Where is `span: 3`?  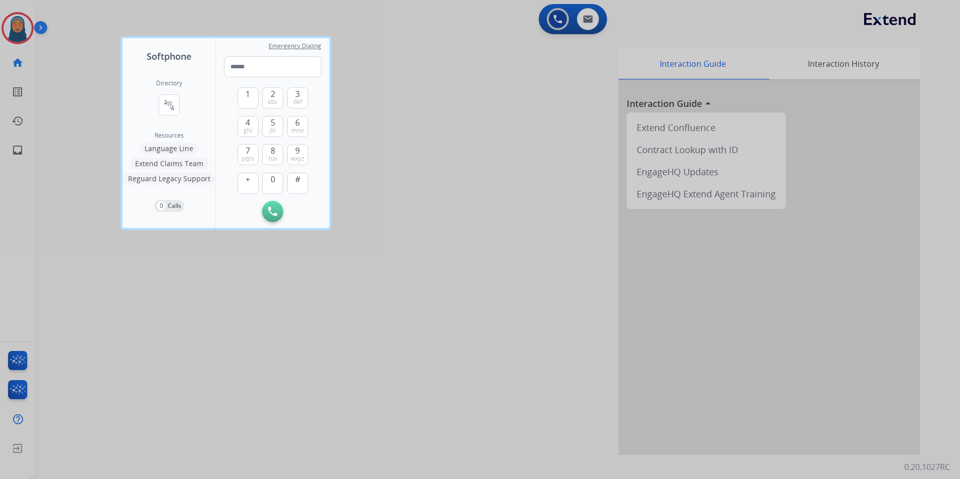 span: 3 is located at coordinates (297, 94).